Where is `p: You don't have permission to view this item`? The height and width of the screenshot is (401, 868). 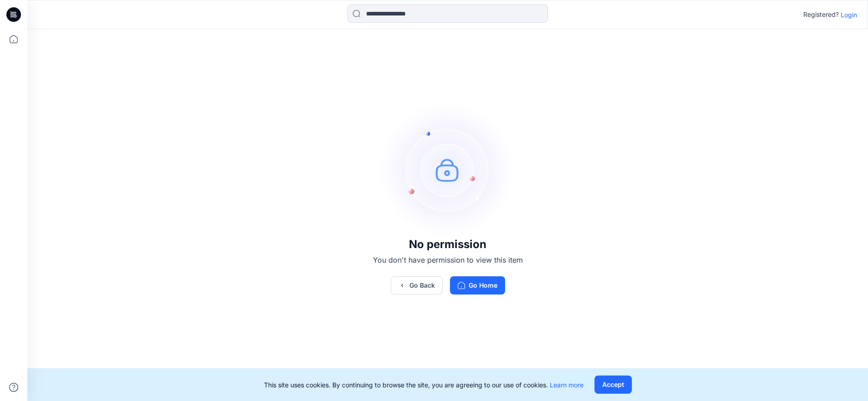
p: You don't have permission to view this item is located at coordinates (448, 260).